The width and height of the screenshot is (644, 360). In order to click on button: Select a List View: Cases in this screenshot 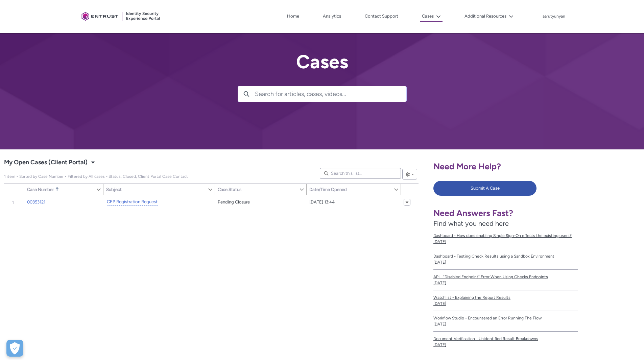, I will do `click(93, 162)`.